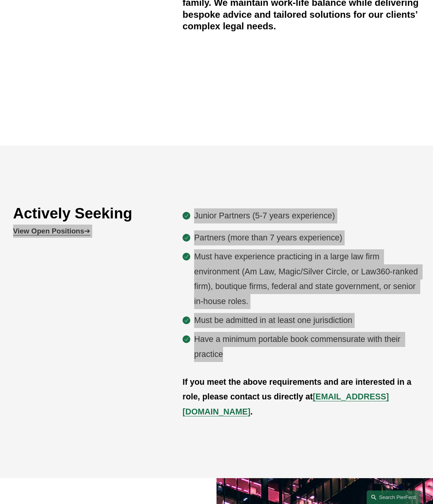 Image resolution: width=433 pixels, height=504 pixels. Describe the element at coordinates (307, 238) in the screenshot. I see `p: Partners (more than 7 years experience)` at that location.